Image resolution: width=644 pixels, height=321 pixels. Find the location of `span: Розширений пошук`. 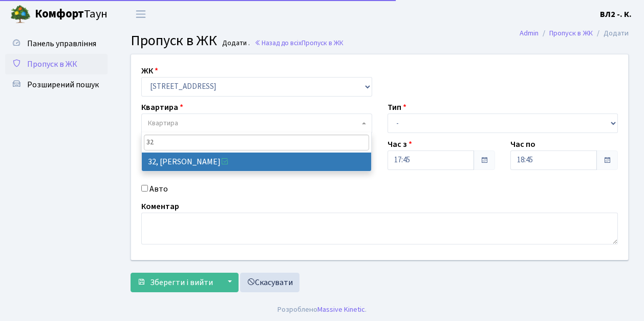

span: Розширений пошук is located at coordinates (63, 85).